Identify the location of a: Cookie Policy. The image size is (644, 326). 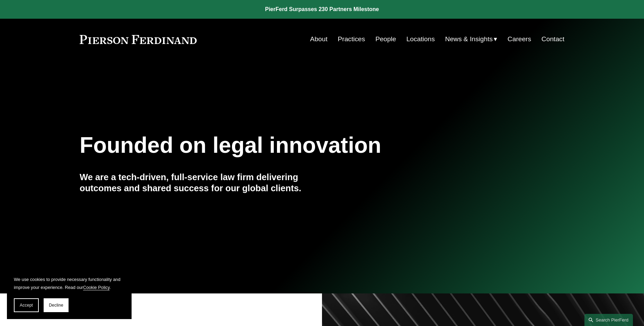
(96, 288).